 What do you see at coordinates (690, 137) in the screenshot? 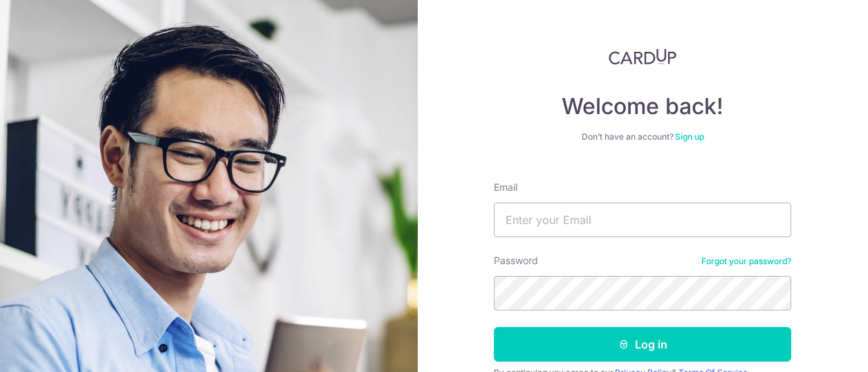
I see `a: Sign up` at bounding box center [690, 137].